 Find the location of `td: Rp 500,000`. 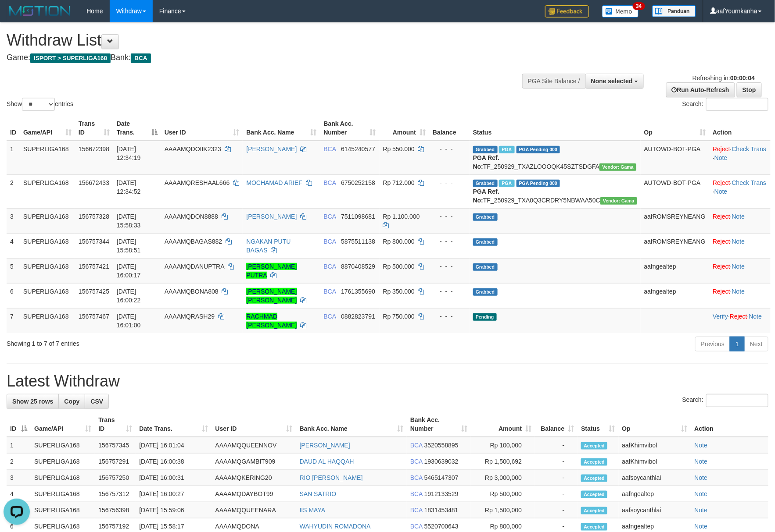

td: Rp 500,000 is located at coordinates (503, 494).